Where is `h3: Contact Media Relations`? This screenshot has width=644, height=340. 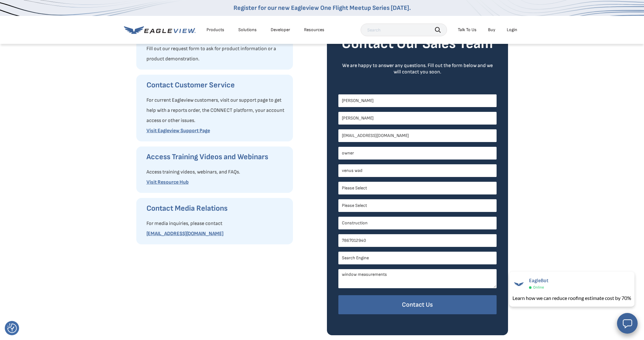 h3: Contact Media Relations is located at coordinates (217, 208).